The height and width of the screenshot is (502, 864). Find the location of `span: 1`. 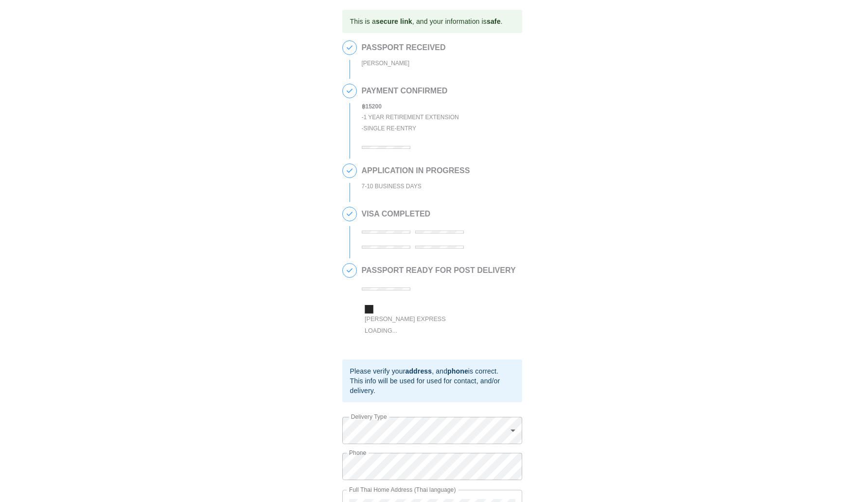

span: 1 is located at coordinates (350, 48).